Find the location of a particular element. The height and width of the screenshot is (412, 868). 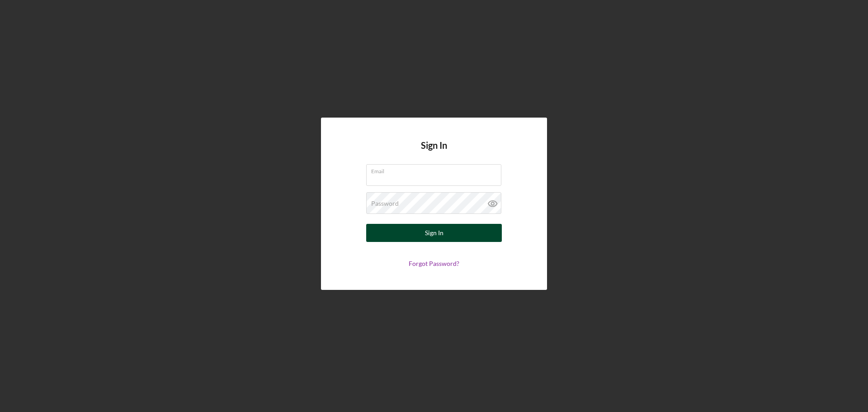

a: Forgot Password? is located at coordinates (434, 263).